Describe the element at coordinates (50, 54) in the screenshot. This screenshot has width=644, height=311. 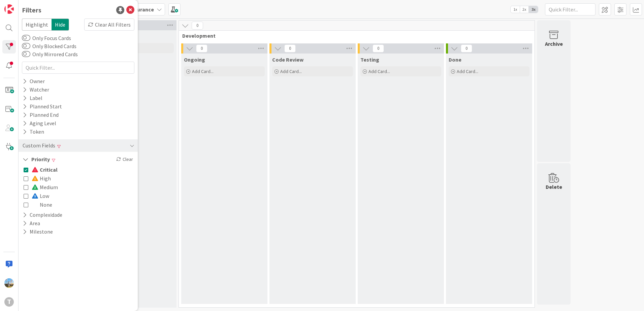
I see `label: Only Mirrored Cards` at that location.